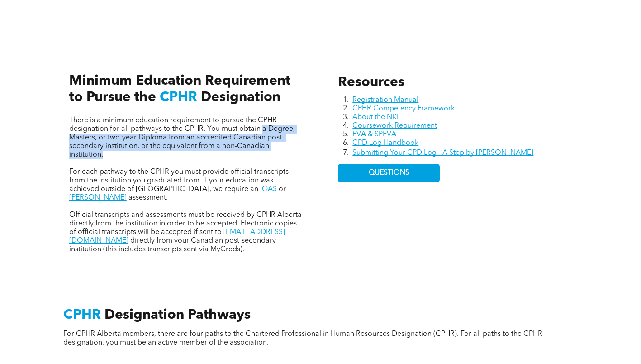 The width and height of the screenshot is (641, 364). Describe the element at coordinates (241, 98) in the screenshot. I see `span: Designation` at that location.